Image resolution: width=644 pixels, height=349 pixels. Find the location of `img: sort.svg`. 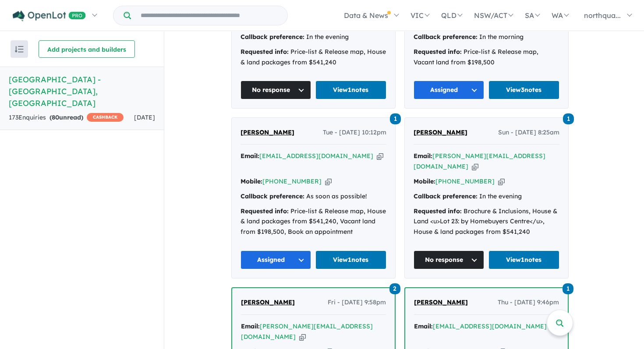

img: sort.svg is located at coordinates (20, 49).